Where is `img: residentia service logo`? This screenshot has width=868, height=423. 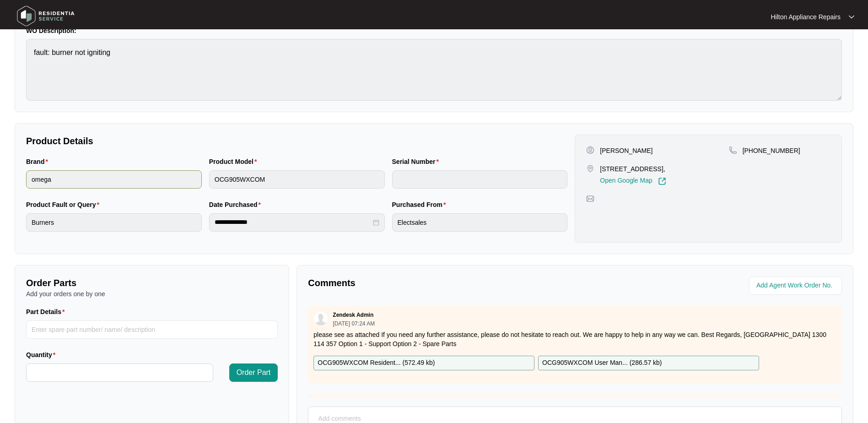 img: residentia service logo is located at coordinates (45, 16).